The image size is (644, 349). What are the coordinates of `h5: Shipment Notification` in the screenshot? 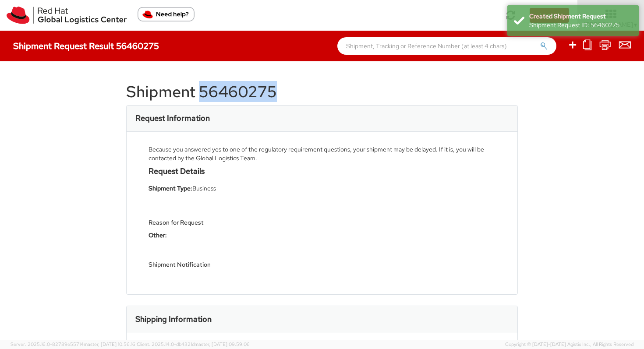 It's located at (232, 265).